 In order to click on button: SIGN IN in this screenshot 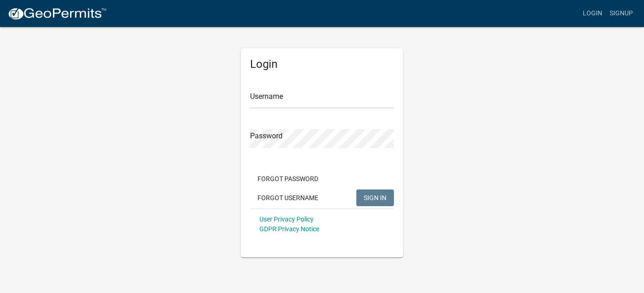, I will do `click(375, 197)`.